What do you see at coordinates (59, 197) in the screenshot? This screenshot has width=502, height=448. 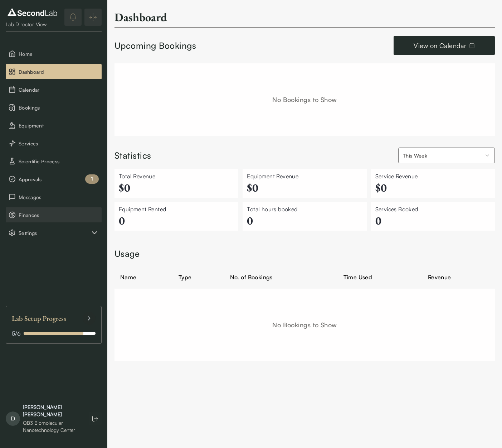 I see `span: Messages` at bounding box center [59, 197].